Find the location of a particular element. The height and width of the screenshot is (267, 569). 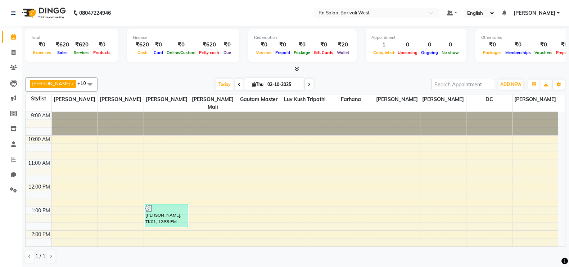

span: Products is located at coordinates (102, 53).